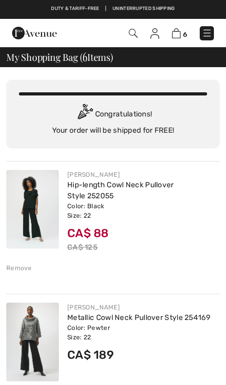 The height and width of the screenshot is (385, 226). What do you see at coordinates (82, 247) in the screenshot?
I see `s: CA$ 125` at bounding box center [82, 247].